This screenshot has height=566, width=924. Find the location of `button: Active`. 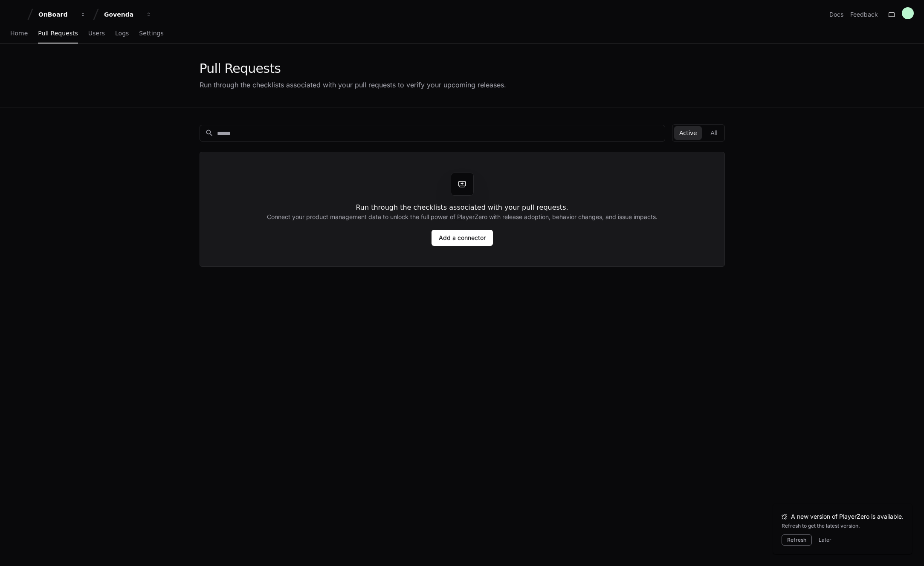

button: Active is located at coordinates (688, 133).